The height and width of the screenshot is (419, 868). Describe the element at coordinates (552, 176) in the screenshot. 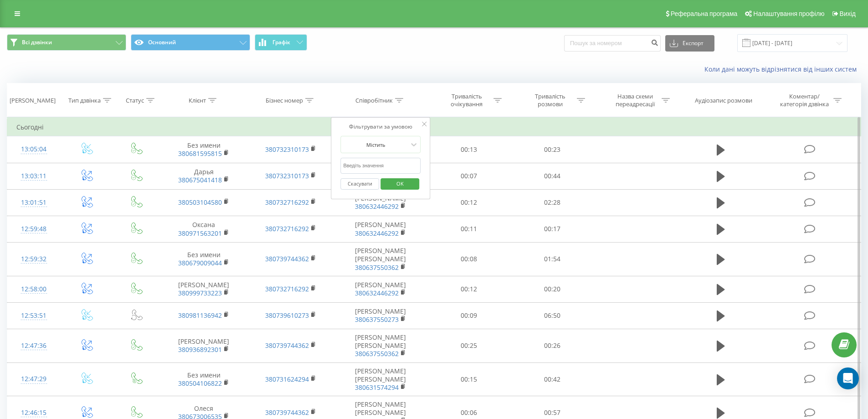

I see `td: 00:44` at that location.